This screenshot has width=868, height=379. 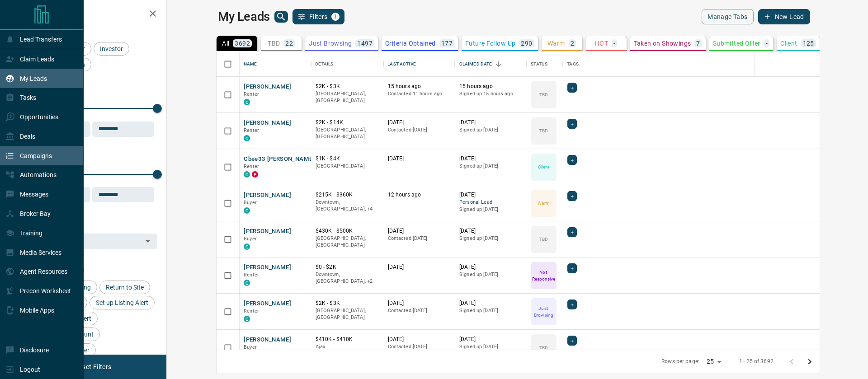 What do you see at coordinates (446, 44) in the screenshot?
I see `p: 177` at bounding box center [446, 44].